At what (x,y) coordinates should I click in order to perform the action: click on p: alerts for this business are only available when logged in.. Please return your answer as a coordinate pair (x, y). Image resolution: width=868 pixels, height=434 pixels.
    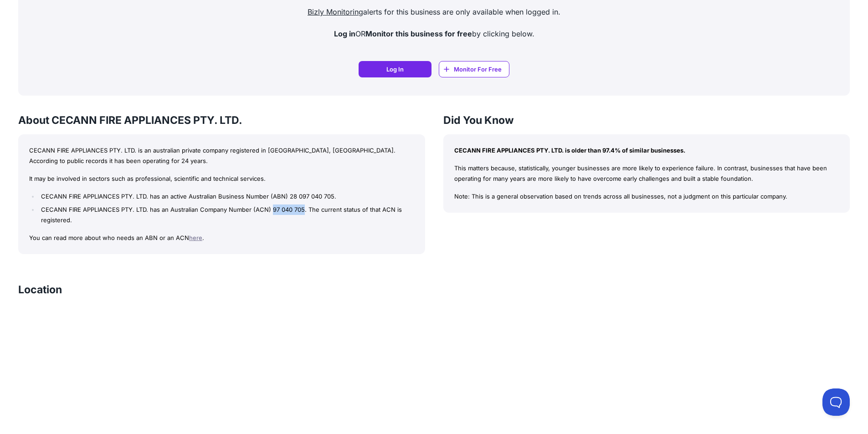
    Looking at the image, I should click on (434, 12).